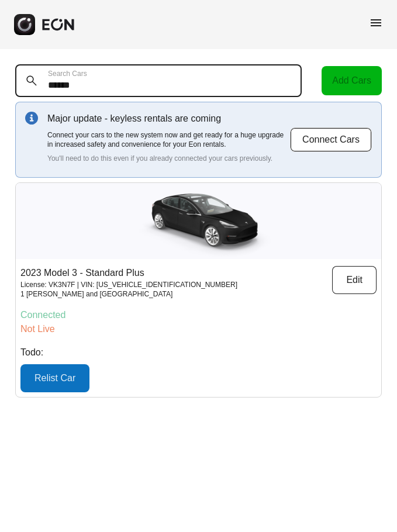  What do you see at coordinates (198, 315) in the screenshot?
I see `p: Connected` at bounding box center [198, 315].